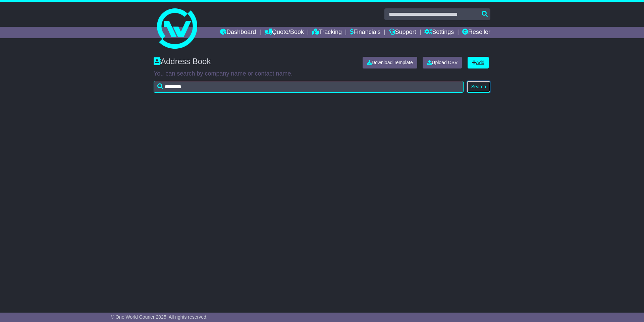  I want to click on a: Tracking, so click(327, 32).